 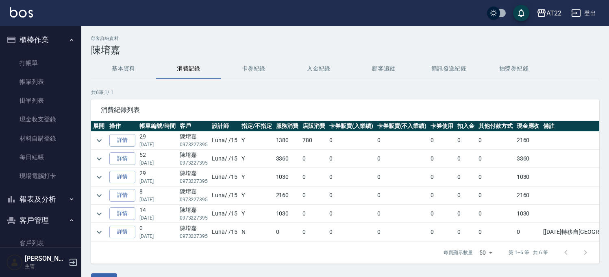 I want to click on button: save, so click(x=522, y=13).